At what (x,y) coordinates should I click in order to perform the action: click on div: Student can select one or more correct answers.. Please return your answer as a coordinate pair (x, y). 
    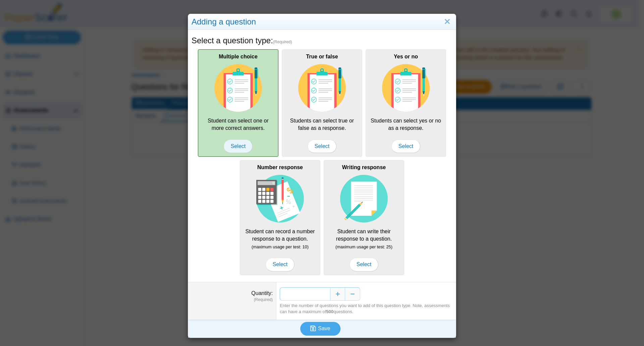
    Looking at the image, I should click on (238, 103).